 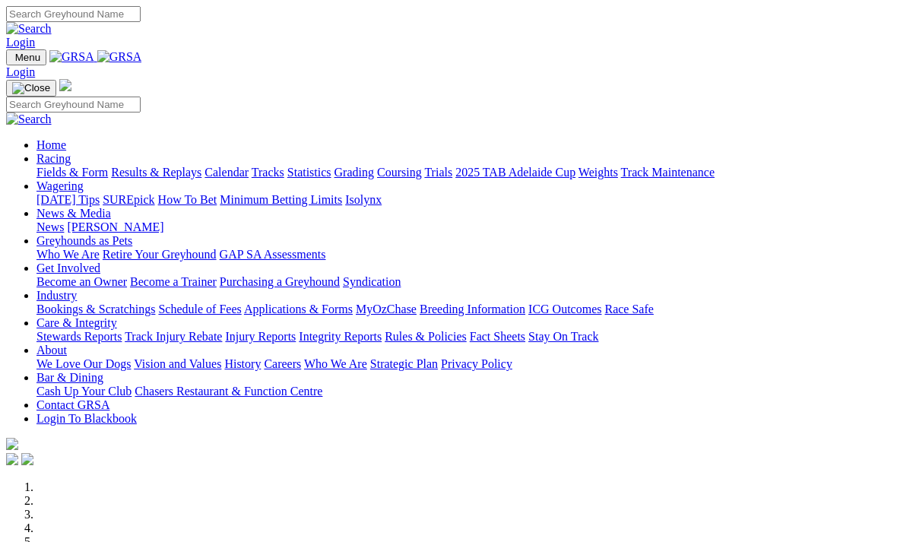 What do you see at coordinates (129, 199) in the screenshot?
I see `a: SUREpick` at bounding box center [129, 199].